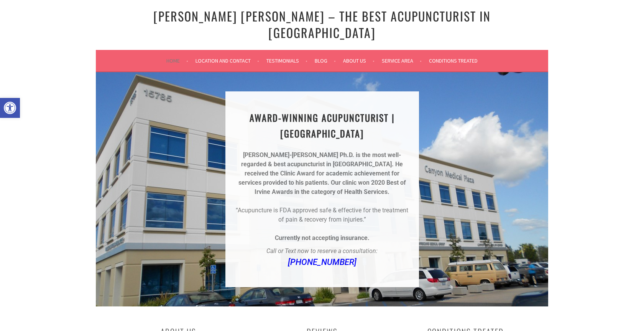 The width and height of the screenshot is (644, 331). Describe the element at coordinates (325, 60) in the screenshot. I see `a: Blog` at that location.